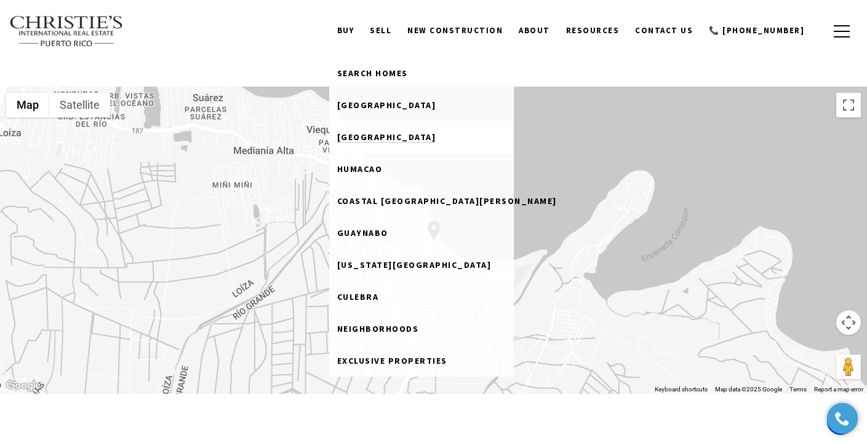 The image size is (867, 443). I want to click on button: Map camera controls, so click(848, 323).